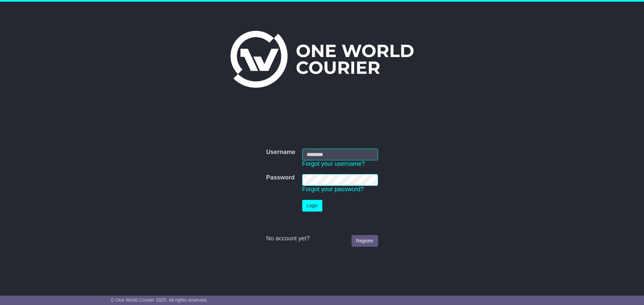  What do you see at coordinates (312, 205) in the screenshot?
I see `button: Login` at bounding box center [312, 205].